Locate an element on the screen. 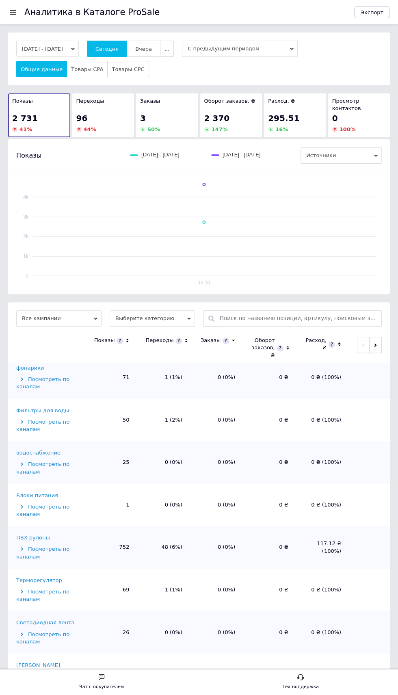 The height and width of the screenshot is (695, 398). text: 3k is located at coordinates (26, 217).